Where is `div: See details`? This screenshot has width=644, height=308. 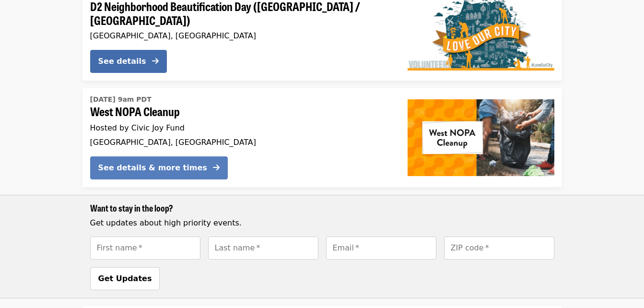
div: See details is located at coordinates (122, 61).